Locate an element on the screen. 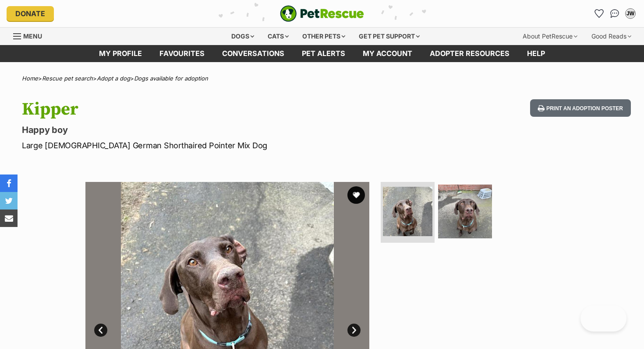 This screenshot has width=644, height=349. a: Donate is located at coordinates (30, 14).